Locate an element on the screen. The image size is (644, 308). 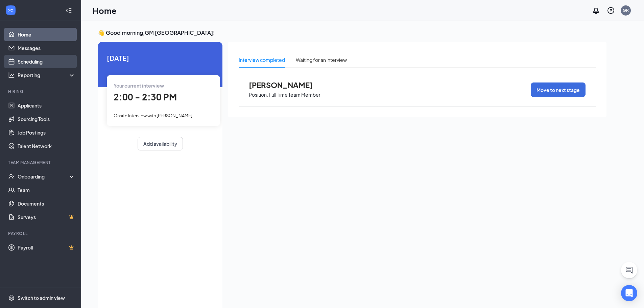
div: Switch to admin view is located at coordinates (41, 298).